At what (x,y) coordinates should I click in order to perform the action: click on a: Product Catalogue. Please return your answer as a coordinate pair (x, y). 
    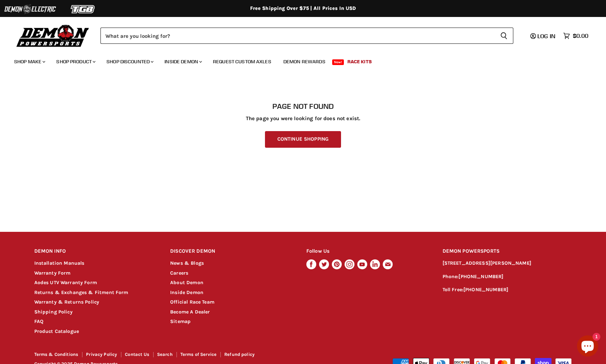
    Looking at the image, I should click on (57, 331).